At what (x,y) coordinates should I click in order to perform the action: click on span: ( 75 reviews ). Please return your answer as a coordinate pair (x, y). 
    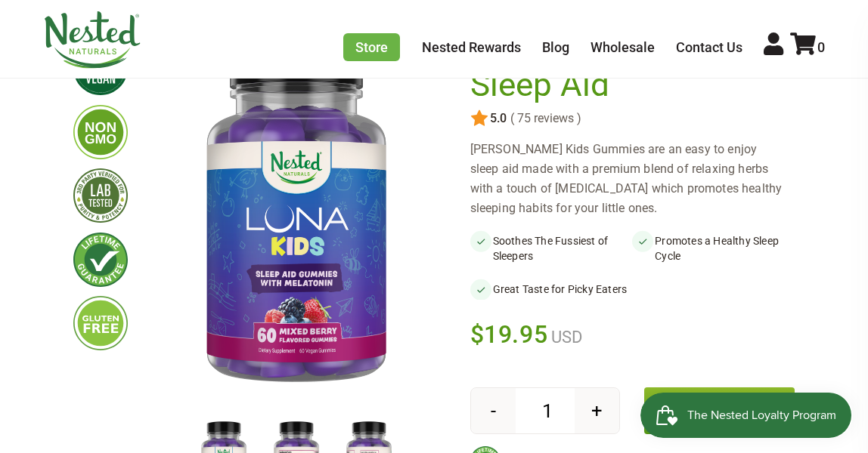
    Looking at the image, I should click on (543, 119).